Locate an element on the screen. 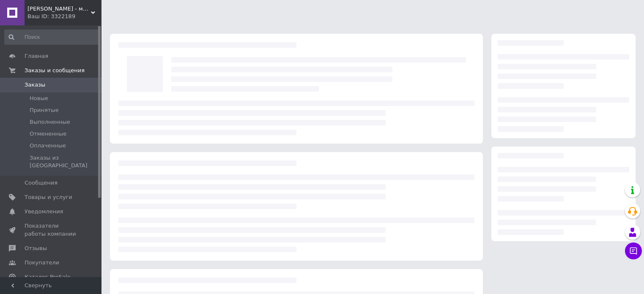 The width and height of the screenshot is (644, 294). span: FLORETTA - мастерская эмоций is located at coordinates (59, 9).